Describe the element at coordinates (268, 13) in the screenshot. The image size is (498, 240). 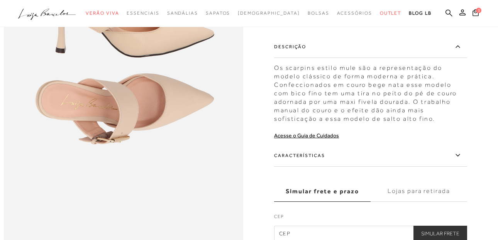
I see `a: noSubCategoriesText` at that location.